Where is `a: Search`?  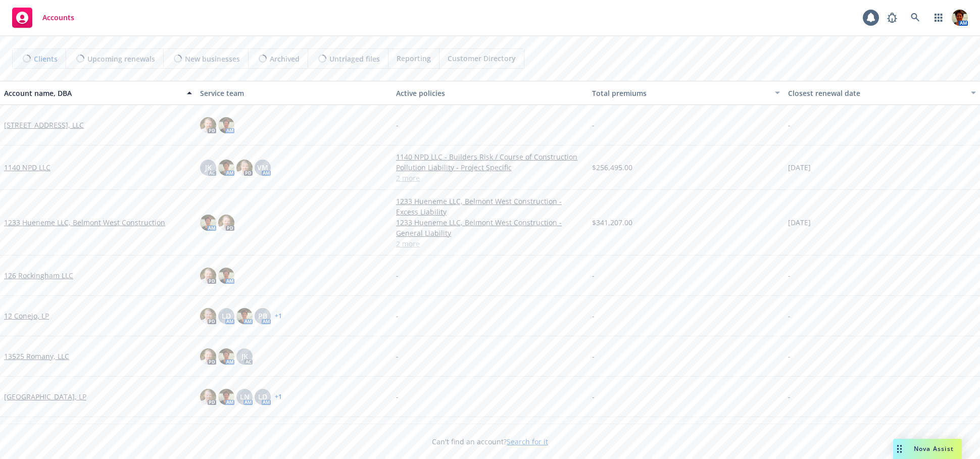
a: Search is located at coordinates (916, 18).